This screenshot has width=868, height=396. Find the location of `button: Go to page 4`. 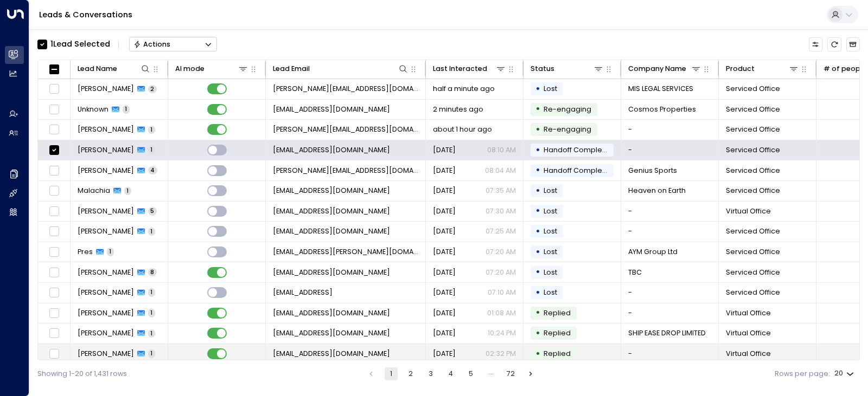

button: Go to page 4 is located at coordinates (451, 374).